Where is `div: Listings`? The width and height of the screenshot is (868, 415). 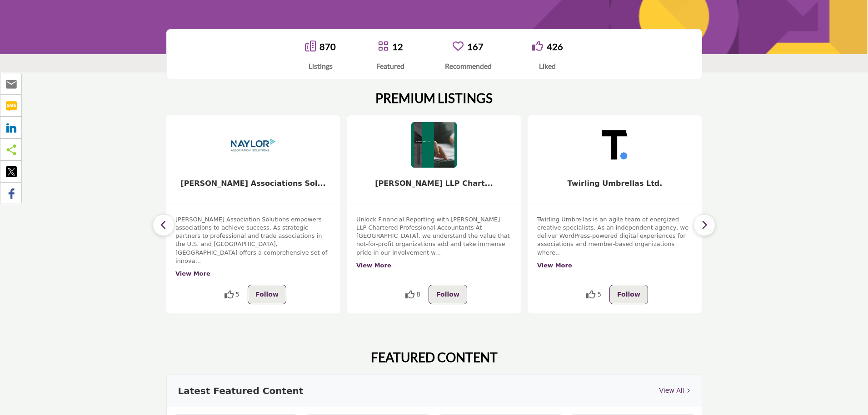
div: Listings is located at coordinates (321, 66).